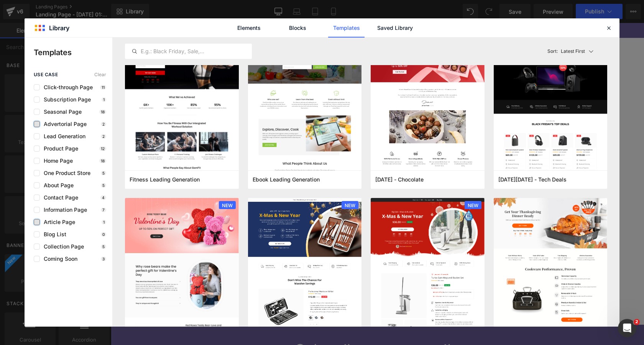 The image size is (644, 345). Describe the element at coordinates (267, 7) in the screenshot. I see `span: 🐶 Welcome to DEWELPRO Store 🐶` at that location.